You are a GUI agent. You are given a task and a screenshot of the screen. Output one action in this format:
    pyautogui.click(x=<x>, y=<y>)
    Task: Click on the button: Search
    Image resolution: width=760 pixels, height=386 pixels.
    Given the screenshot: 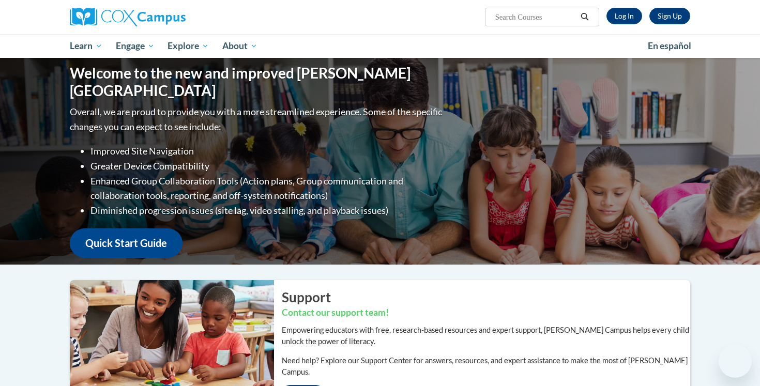 What is the action you would take?
    pyautogui.click(x=585, y=17)
    